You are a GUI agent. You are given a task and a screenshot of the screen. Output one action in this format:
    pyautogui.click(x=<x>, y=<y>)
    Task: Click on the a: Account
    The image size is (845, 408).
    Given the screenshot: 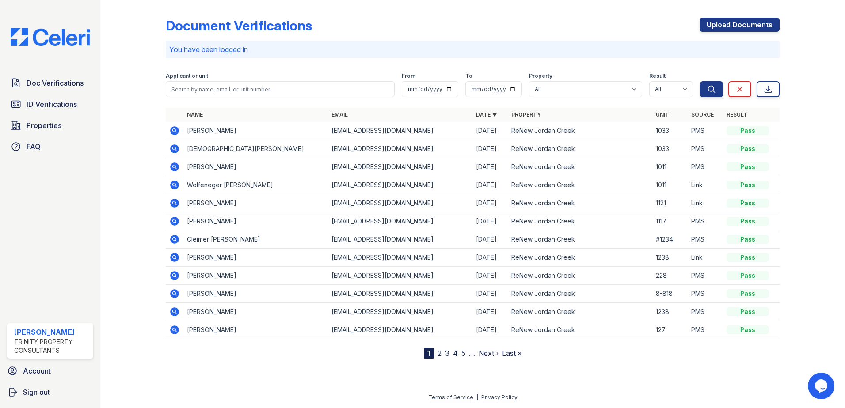 What is the action you would take?
    pyautogui.click(x=50, y=371)
    